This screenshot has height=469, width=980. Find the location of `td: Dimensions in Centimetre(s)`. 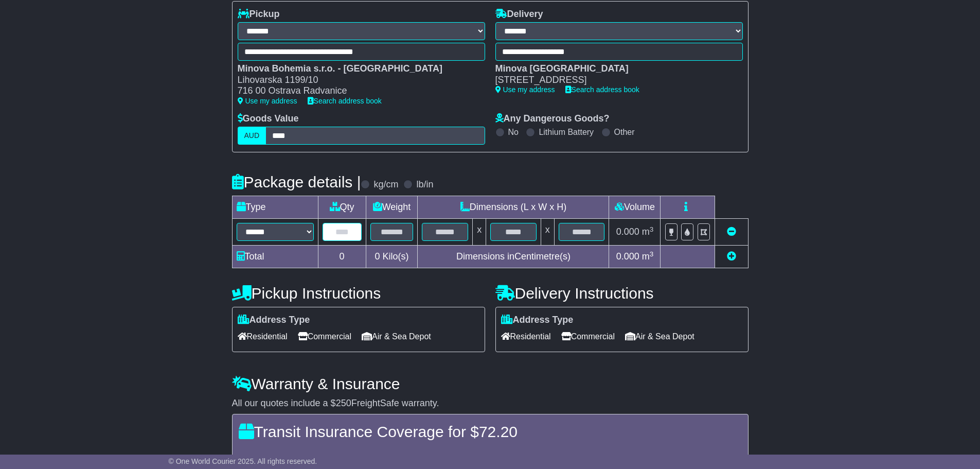

td: Dimensions in Centimetre(s) is located at coordinates (513, 257).